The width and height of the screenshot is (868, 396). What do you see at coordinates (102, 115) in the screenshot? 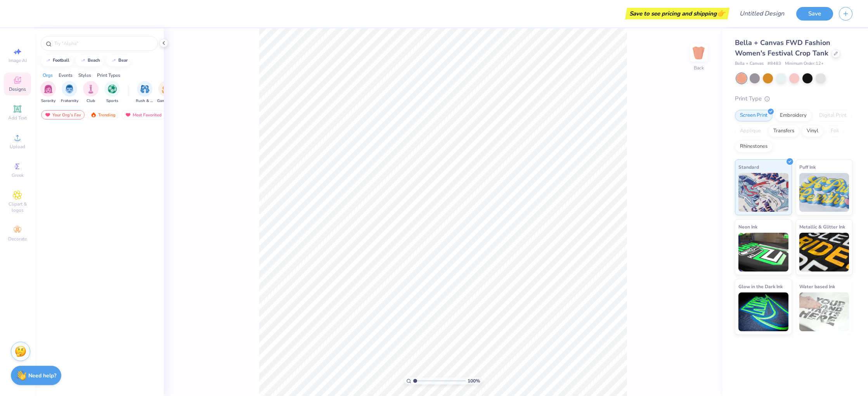
I see `div: Trending` at bounding box center [102, 115].